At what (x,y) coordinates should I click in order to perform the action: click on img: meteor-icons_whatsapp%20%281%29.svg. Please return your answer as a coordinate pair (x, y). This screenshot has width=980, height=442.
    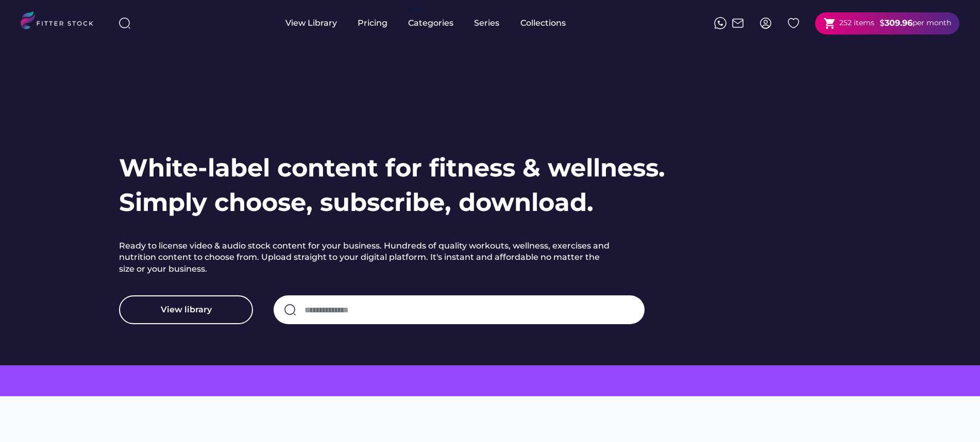
    Looking at the image, I should click on (720, 23).